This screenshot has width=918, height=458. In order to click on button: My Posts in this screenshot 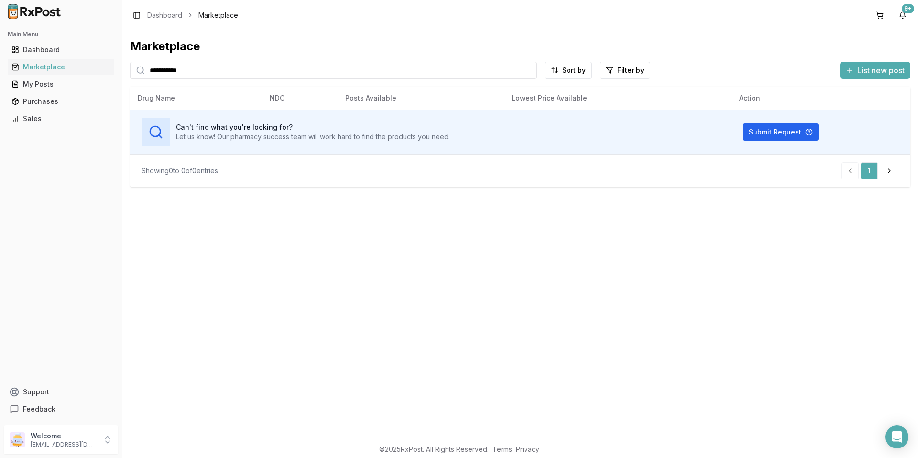, I will do `click(61, 84)`.